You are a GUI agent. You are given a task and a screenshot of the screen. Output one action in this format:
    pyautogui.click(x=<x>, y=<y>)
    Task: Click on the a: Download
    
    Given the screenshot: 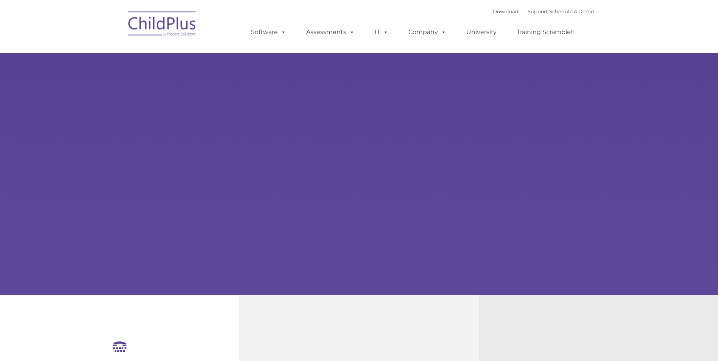 What is the action you would take?
    pyautogui.click(x=506, y=11)
    